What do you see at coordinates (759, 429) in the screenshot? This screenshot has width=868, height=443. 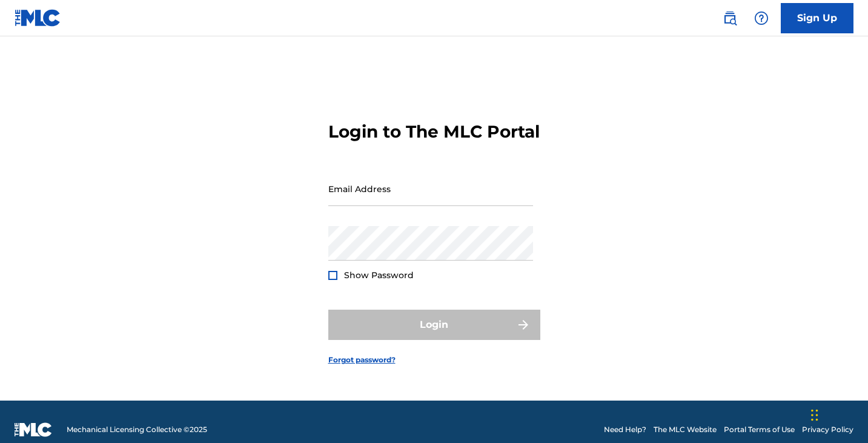 I see `a: Portal Terms of Use` at bounding box center [759, 429].